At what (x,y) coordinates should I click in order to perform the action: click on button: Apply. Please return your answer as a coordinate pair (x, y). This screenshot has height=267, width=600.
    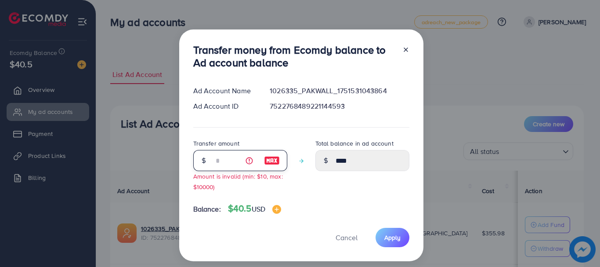
    Looking at the image, I should click on (392, 237).